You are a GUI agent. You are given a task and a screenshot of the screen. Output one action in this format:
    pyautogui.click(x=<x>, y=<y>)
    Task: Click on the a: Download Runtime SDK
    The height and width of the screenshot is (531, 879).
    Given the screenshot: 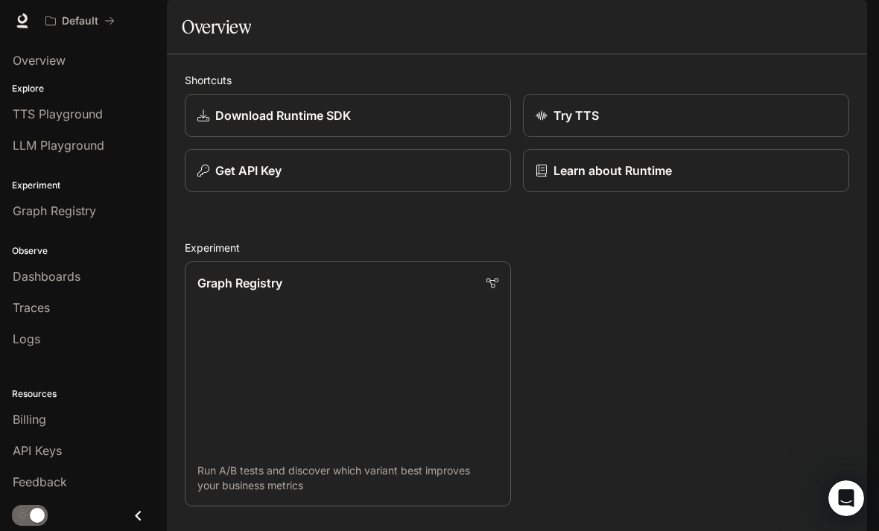 What is the action you would take?
    pyautogui.click(x=348, y=115)
    